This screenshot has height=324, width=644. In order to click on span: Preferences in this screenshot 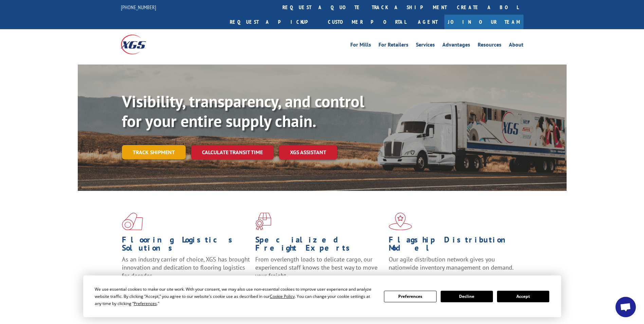, I will do `click(145, 303)`.